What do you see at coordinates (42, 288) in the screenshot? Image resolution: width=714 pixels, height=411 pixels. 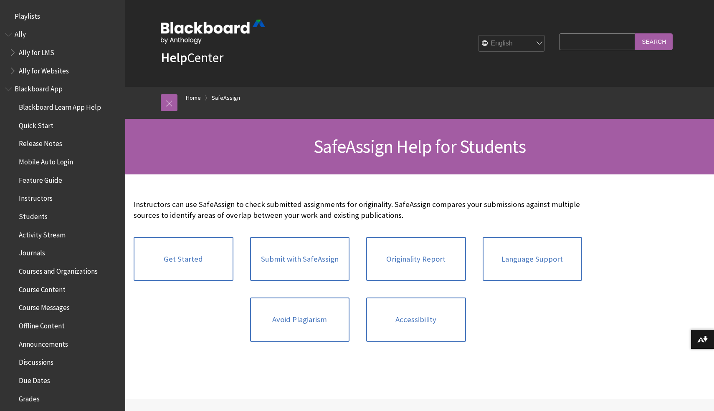 I see `span: Course Content` at bounding box center [42, 288].